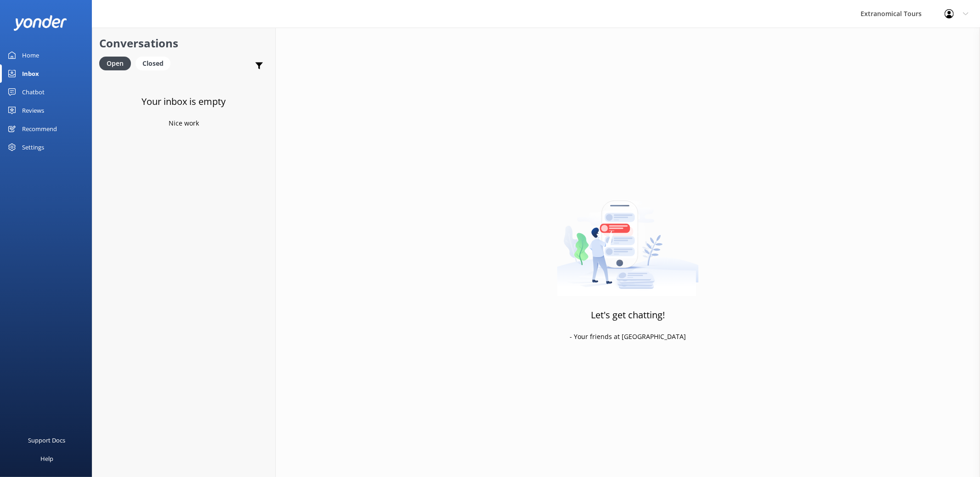 Image resolution: width=980 pixels, height=477 pixels. I want to click on div: Closed, so click(153, 64).